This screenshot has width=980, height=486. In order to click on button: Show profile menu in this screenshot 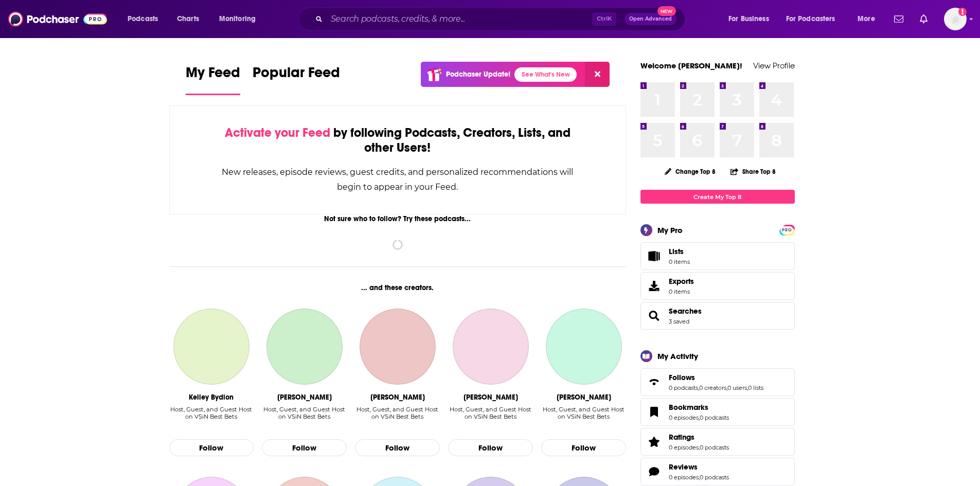, I will do `click(955, 19)`.